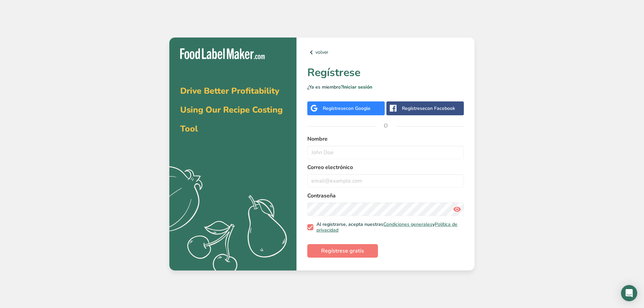 This screenshot has width=644, height=308. What do you see at coordinates (440, 108) in the screenshot?
I see `span: con Facebook` at bounding box center [440, 108].